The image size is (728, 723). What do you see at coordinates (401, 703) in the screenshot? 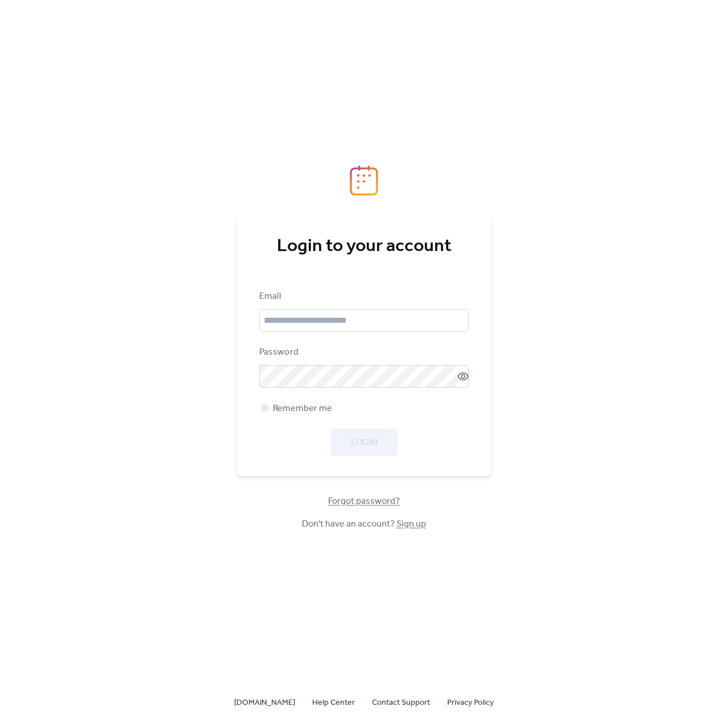
I see `span: Contact Support` at bounding box center [401, 703].